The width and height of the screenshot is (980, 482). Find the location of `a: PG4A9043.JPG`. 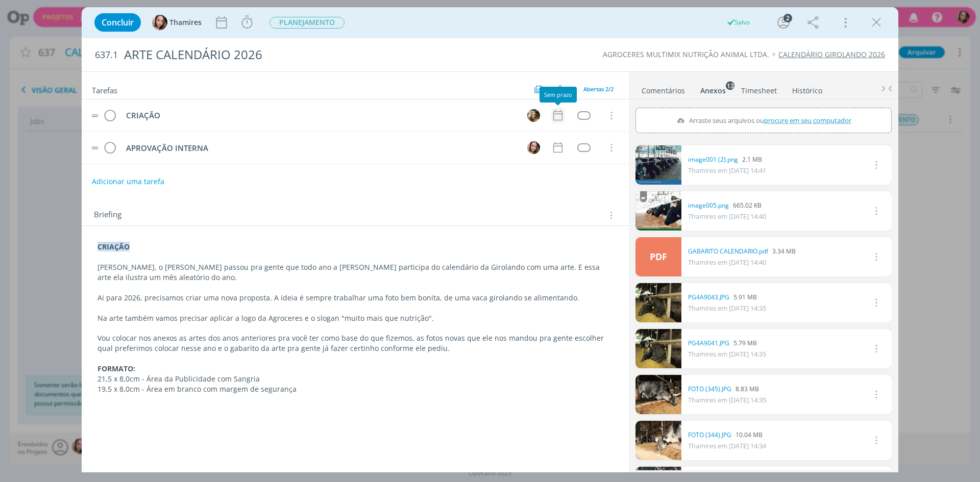

a: PG4A9043.JPG is located at coordinates (708, 298).